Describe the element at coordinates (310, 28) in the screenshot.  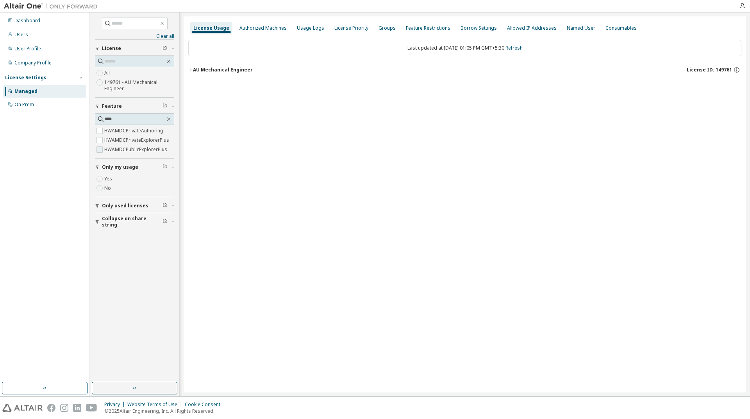
I see `div: Usage Logs` at that location.